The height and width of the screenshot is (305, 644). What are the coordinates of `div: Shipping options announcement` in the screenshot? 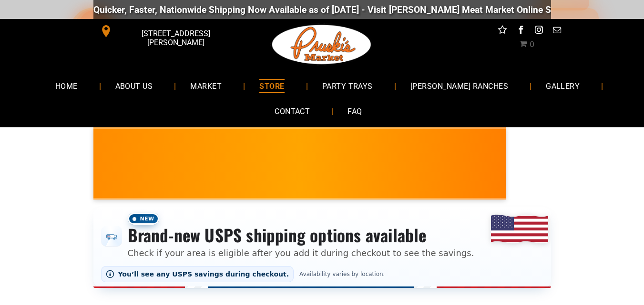 It's located at (322, 248).